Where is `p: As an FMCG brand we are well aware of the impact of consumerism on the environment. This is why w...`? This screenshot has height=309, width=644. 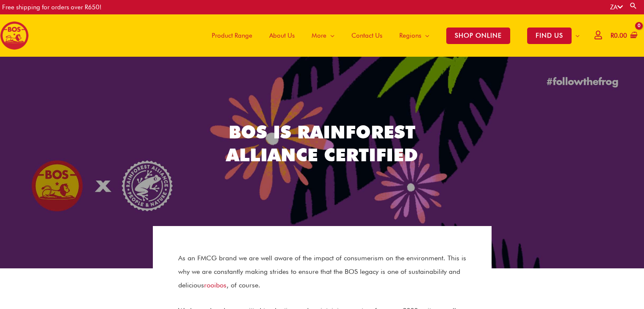
p: As an FMCG brand we are well aware of the impact of consumerism on the environment. This is why w... is located at coordinates (322, 272).